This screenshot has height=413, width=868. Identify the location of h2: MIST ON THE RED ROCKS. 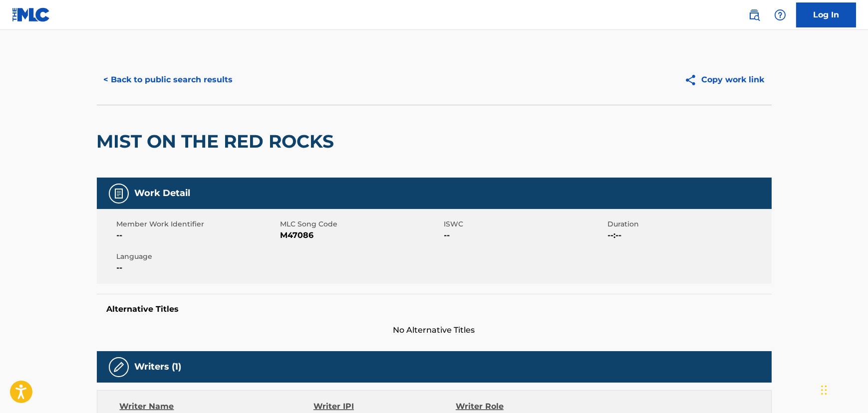
(218, 141).